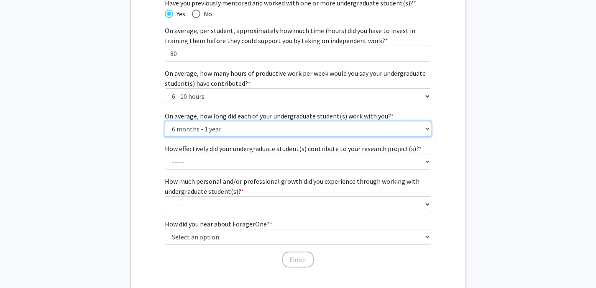 This screenshot has width=596, height=288. Describe the element at coordinates (298, 259) in the screenshot. I see `button: Finish` at that location.